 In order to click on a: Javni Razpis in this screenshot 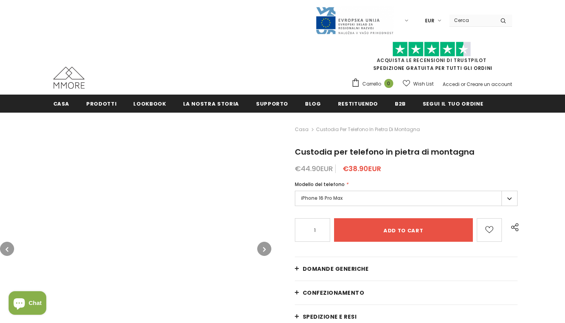, I will do `click(354, 20)`.